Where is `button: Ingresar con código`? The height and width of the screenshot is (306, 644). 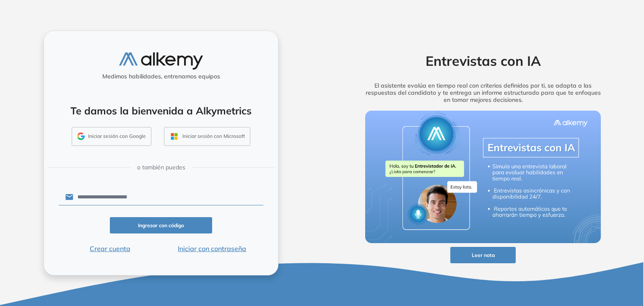
button: Ingresar con código is located at coordinates (161, 225).